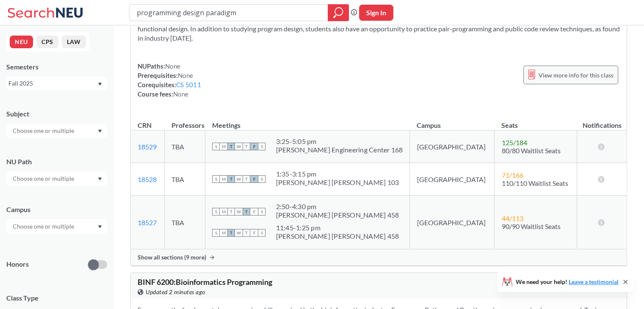 The width and height of the screenshot is (644, 309). Describe the element at coordinates (48, 42) in the screenshot. I see `button: CPS` at that location.